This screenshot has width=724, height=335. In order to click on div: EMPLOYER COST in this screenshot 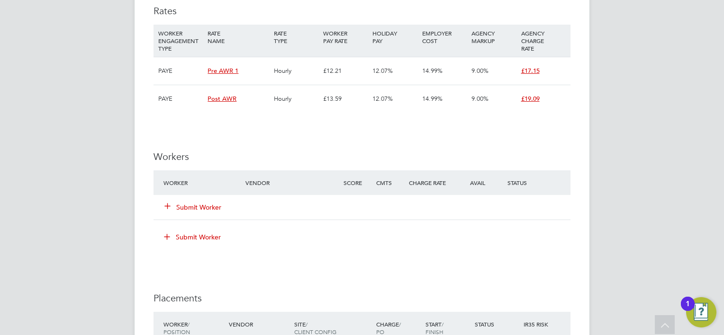, I will do `click(444, 37)`.